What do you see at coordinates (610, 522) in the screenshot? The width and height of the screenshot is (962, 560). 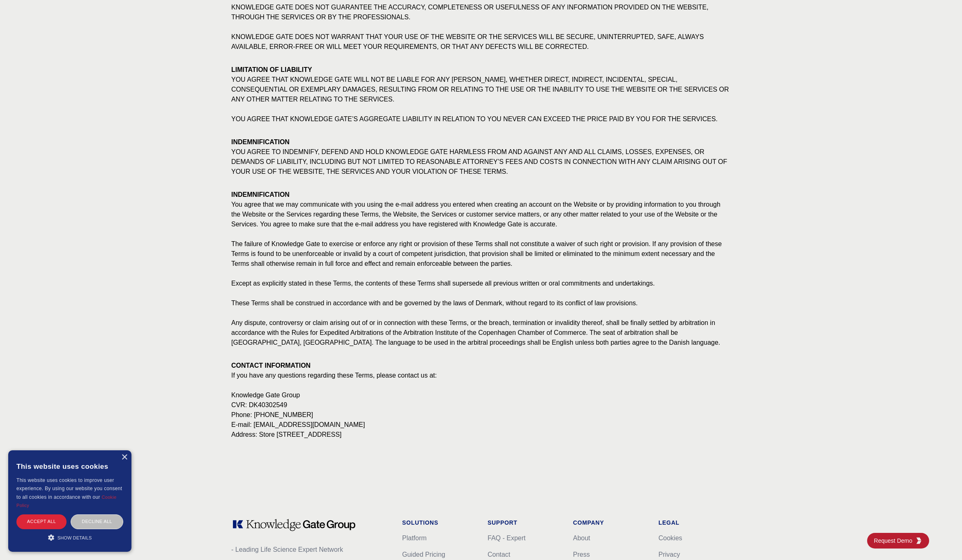 I see `h1: Company` at bounding box center [610, 522].